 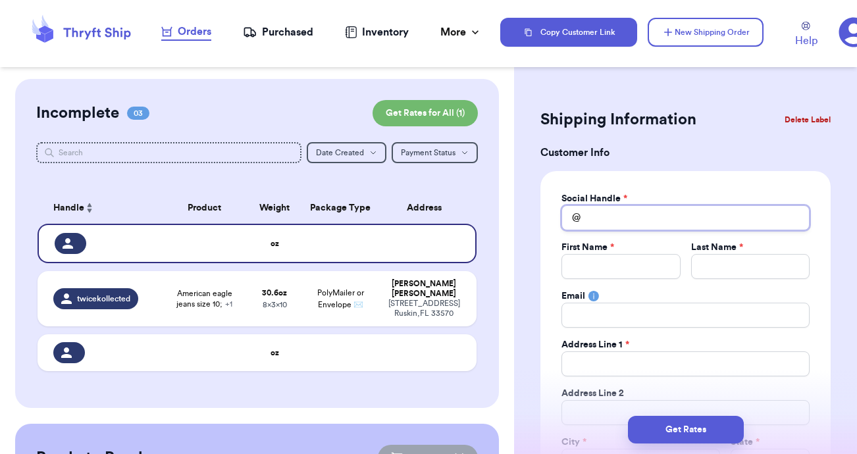 What do you see at coordinates (717, 248) in the screenshot?
I see `label: Last Name` at bounding box center [717, 248].